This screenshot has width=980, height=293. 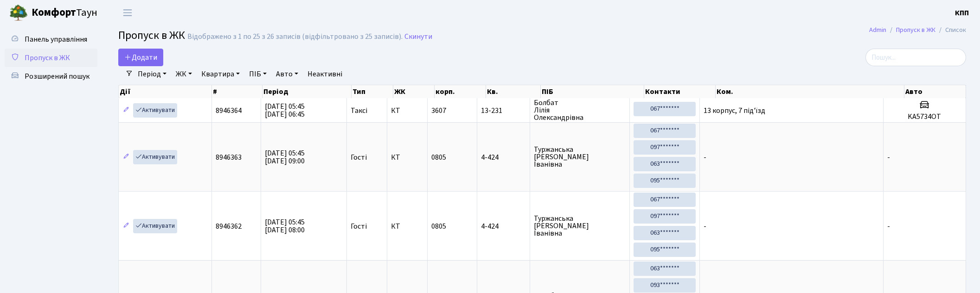 What do you see at coordinates (810, 92) in the screenshot?
I see `th: Ком.` at bounding box center [810, 92].